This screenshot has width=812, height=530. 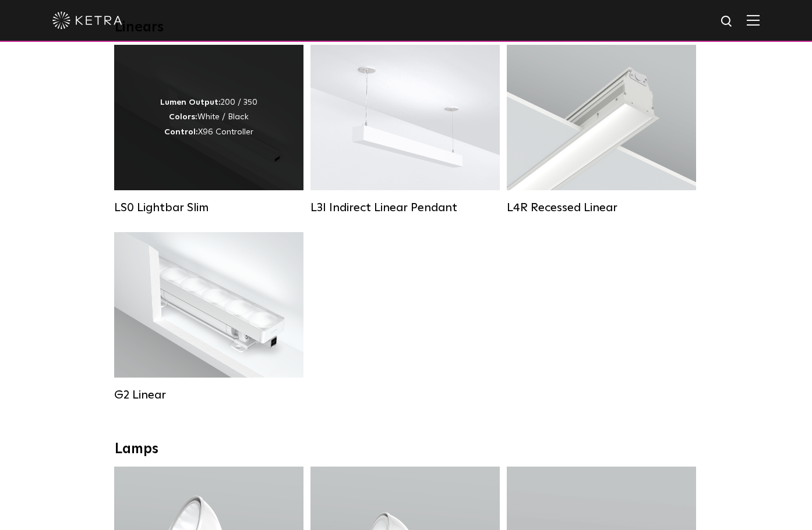 What do you see at coordinates (208, 208) in the screenshot?
I see `div: LS0 Lightbar Slim` at bounding box center [208, 208].